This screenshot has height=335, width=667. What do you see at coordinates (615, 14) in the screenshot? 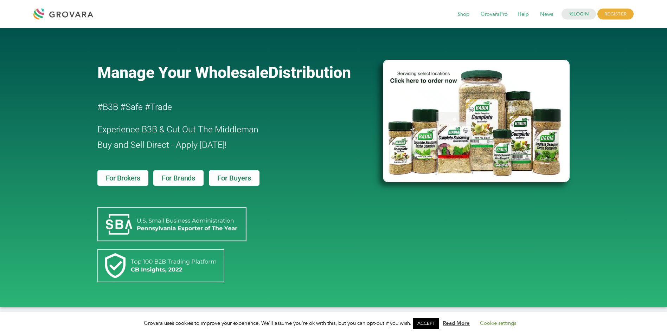
I see `span: REGISTER` at bounding box center [615, 14].